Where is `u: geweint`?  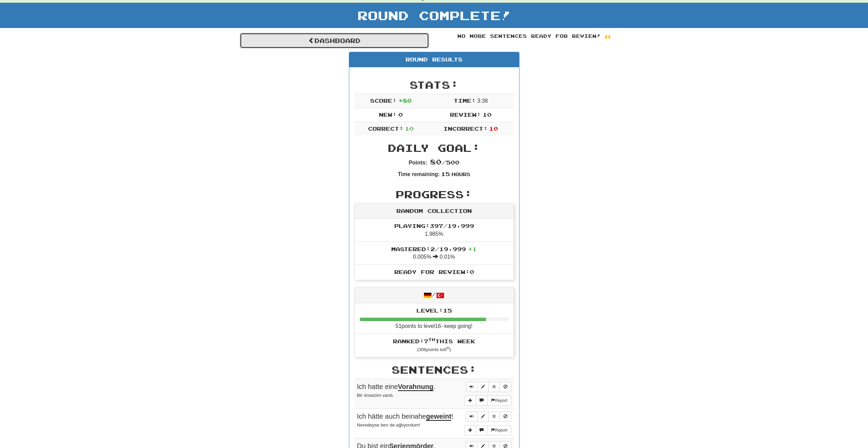 u: geweint is located at coordinates (438, 416).